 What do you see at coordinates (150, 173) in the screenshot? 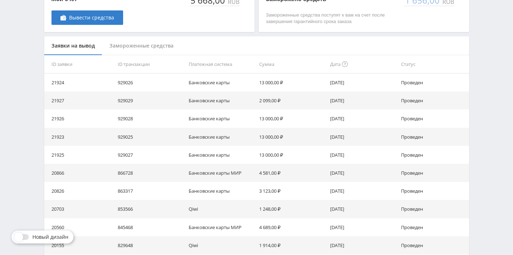
I see `td: 866728` at bounding box center [150, 173].